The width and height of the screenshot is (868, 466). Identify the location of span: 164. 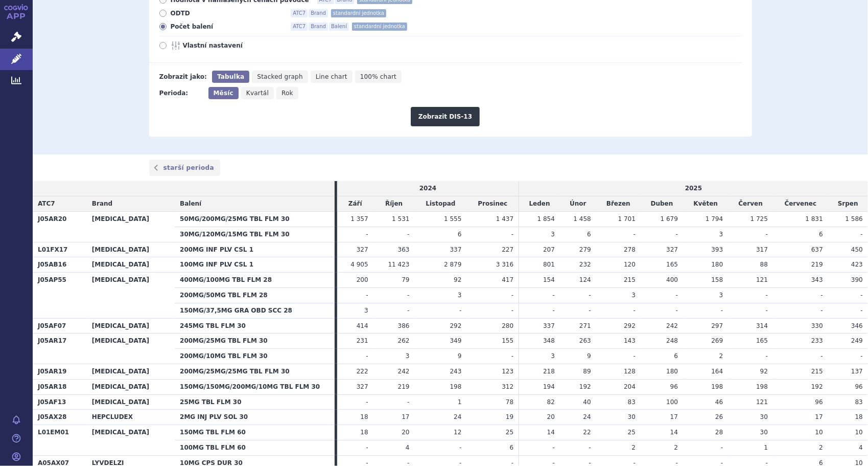
(716, 371).